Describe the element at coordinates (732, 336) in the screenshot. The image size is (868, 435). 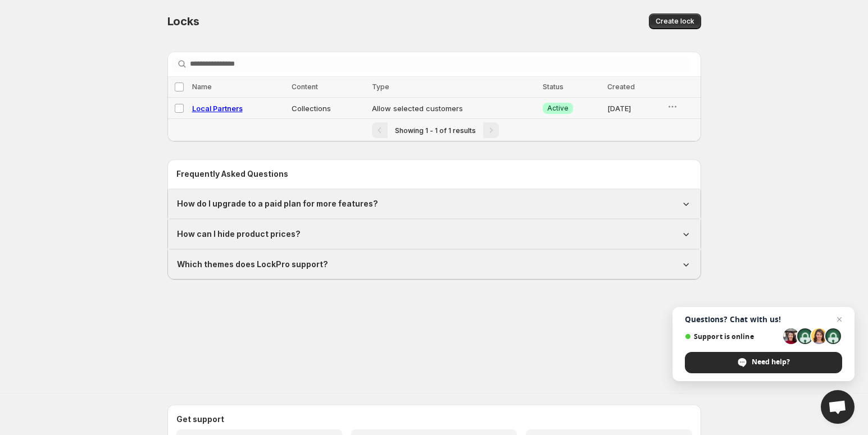
I see `span: Support is online` at that location.